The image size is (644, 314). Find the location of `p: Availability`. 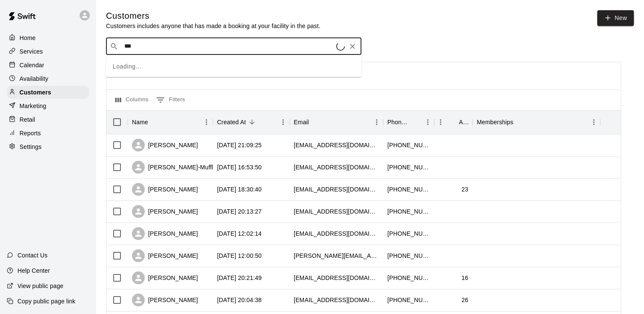

p: Availability is located at coordinates (34, 78).